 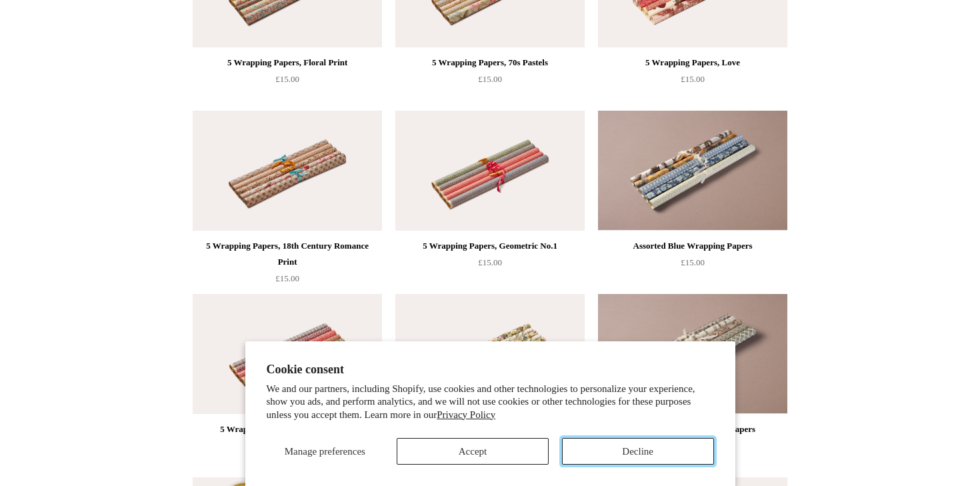 I want to click on button: Manage preferences, so click(x=324, y=451).